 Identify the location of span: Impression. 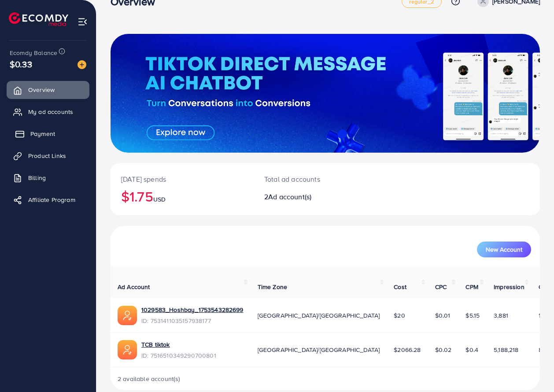
(509, 287).